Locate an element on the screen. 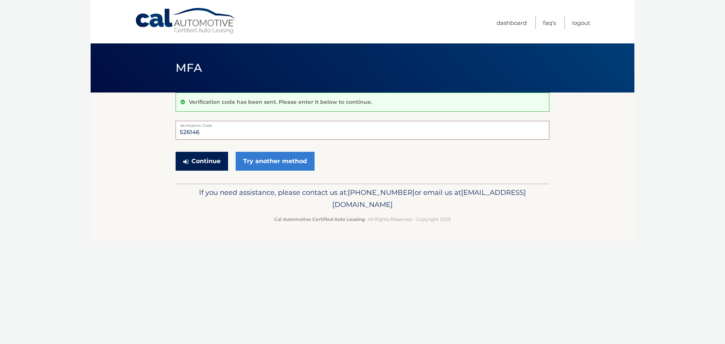  a: Try another method is located at coordinates (275, 161).